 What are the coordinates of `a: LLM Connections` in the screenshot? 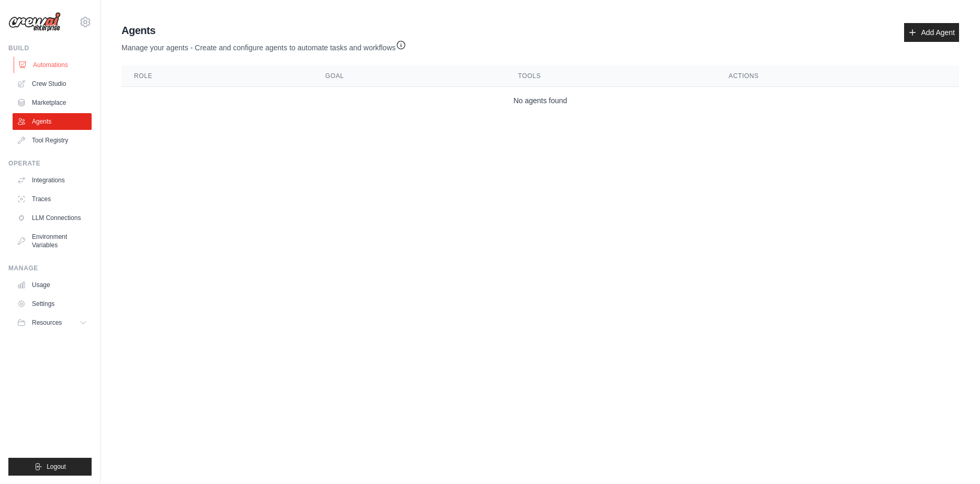 It's located at (52, 218).